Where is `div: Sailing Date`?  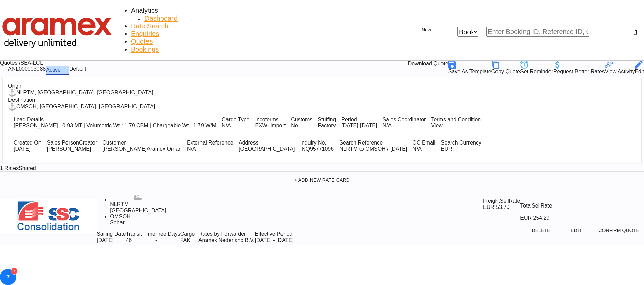 div: Sailing Date is located at coordinates (111, 234).